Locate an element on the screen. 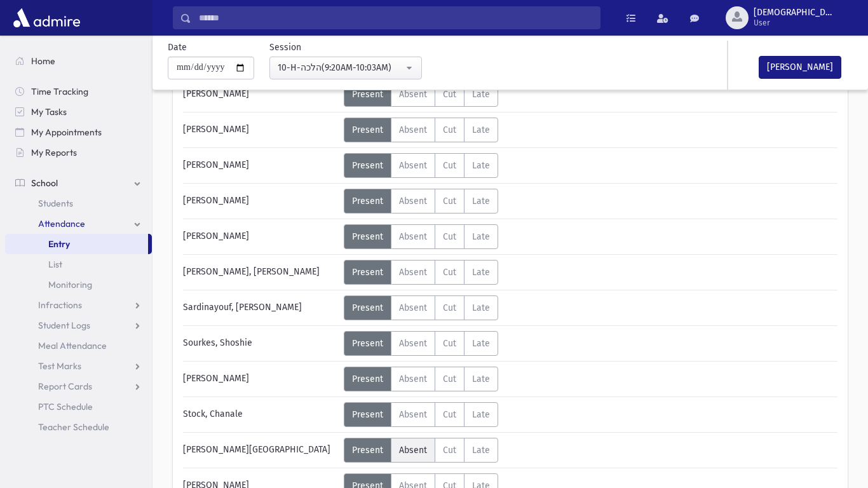 Image resolution: width=868 pixels, height=488 pixels. label: Session is located at coordinates (285, 47).